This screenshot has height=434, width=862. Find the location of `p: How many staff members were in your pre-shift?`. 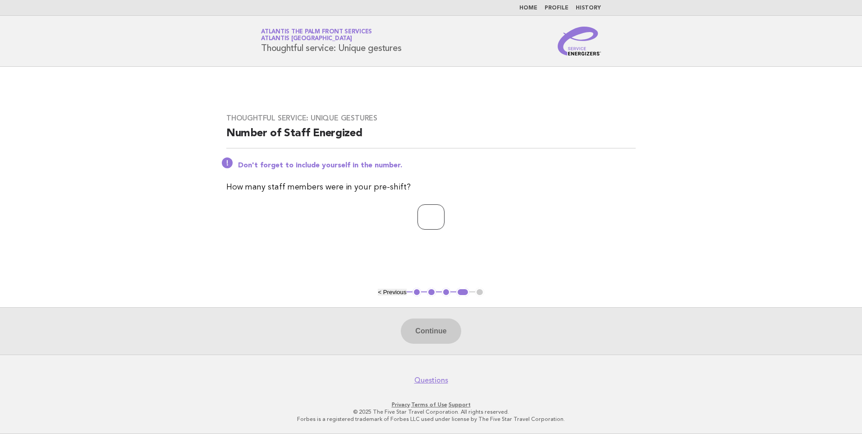

p: How many staff members were in your pre-shift? is located at coordinates (431, 187).